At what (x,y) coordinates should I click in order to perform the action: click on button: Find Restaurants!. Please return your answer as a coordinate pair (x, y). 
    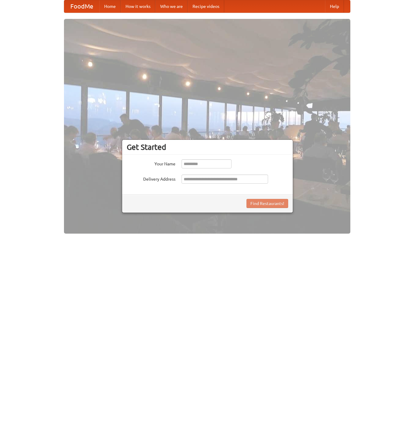
    Looking at the image, I should click on (267, 203).